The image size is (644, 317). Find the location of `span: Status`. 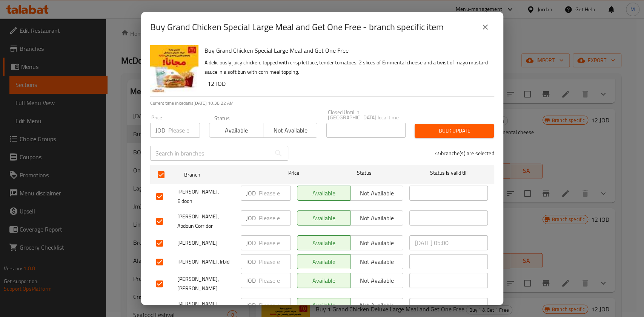

span: Status is located at coordinates (364, 173).